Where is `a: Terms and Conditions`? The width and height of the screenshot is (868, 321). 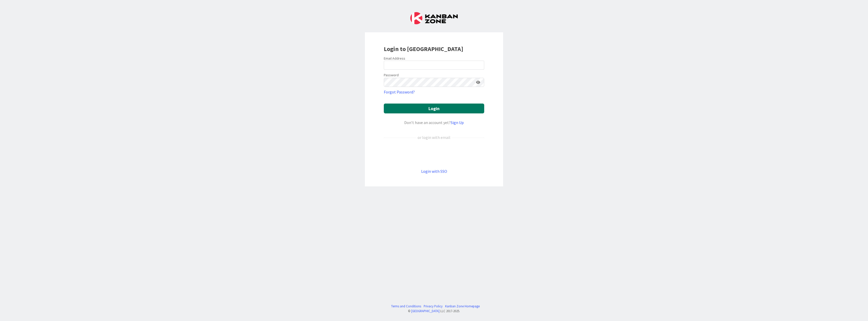
a: Terms and Conditions is located at coordinates (406, 307).